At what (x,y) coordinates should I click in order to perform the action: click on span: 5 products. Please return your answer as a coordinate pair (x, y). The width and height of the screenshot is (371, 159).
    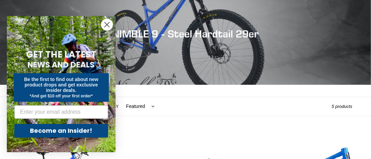
    Looking at the image, I should click on (342, 106).